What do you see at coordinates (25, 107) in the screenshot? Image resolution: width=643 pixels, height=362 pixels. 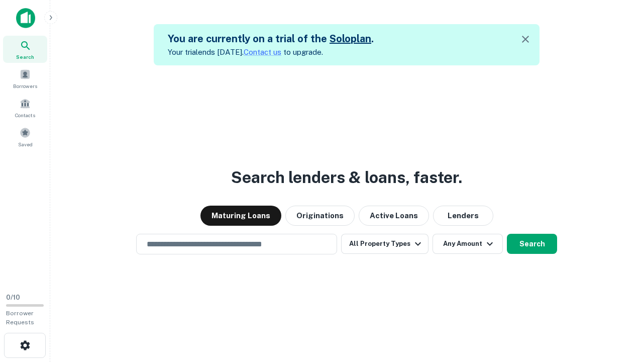 I see `div: Contacts` at bounding box center [25, 107].